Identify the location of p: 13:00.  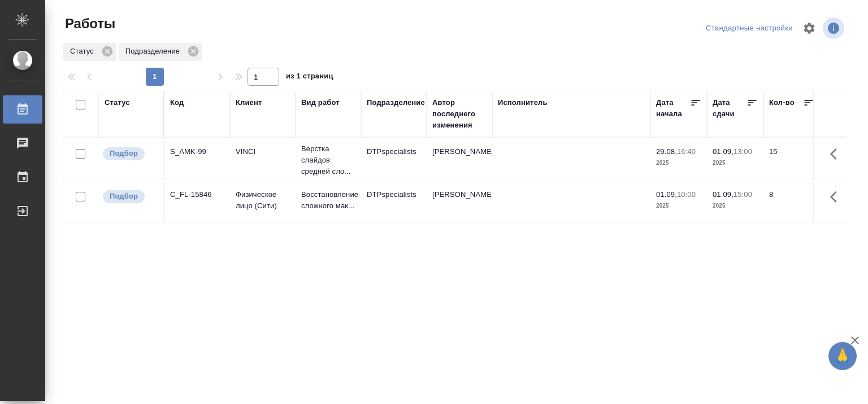
(743, 151).